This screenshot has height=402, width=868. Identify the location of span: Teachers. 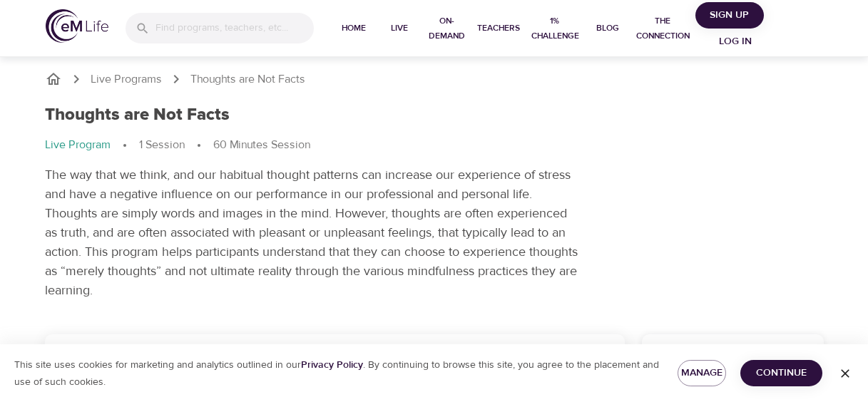
(498, 28).